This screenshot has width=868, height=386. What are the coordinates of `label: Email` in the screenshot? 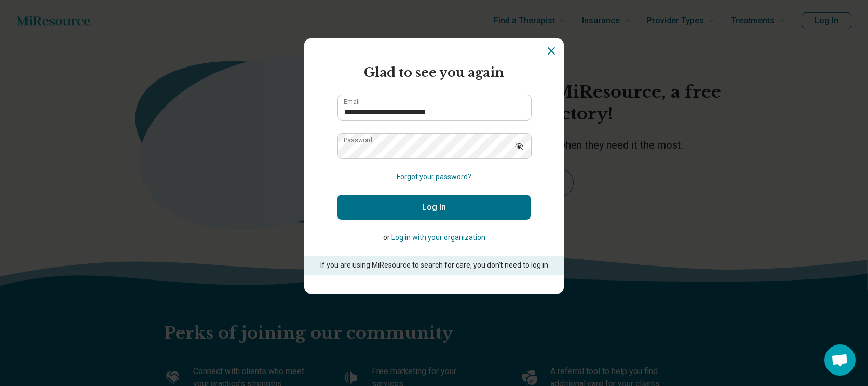 It's located at (351, 102).